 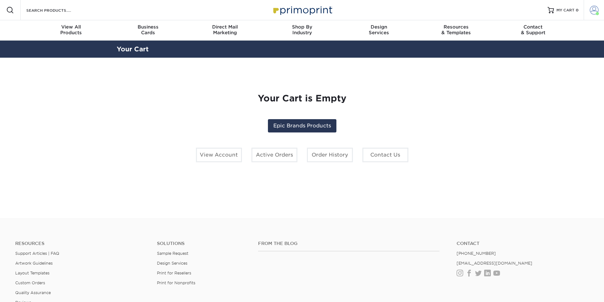 I want to click on a: Resources& Templates, so click(x=456, y=30).